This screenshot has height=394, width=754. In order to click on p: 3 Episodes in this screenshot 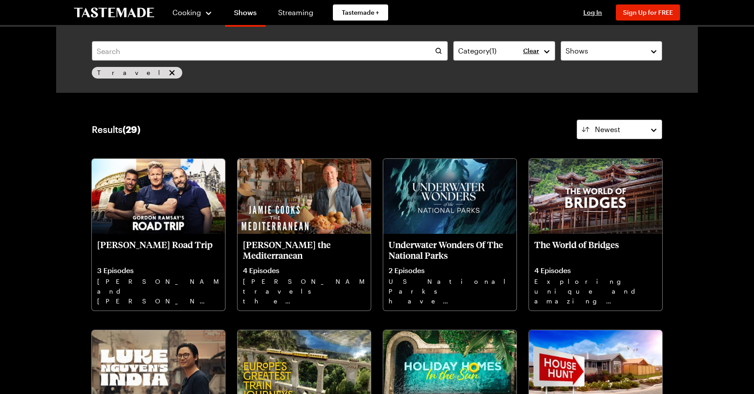, I will do `click(158, 270)`.